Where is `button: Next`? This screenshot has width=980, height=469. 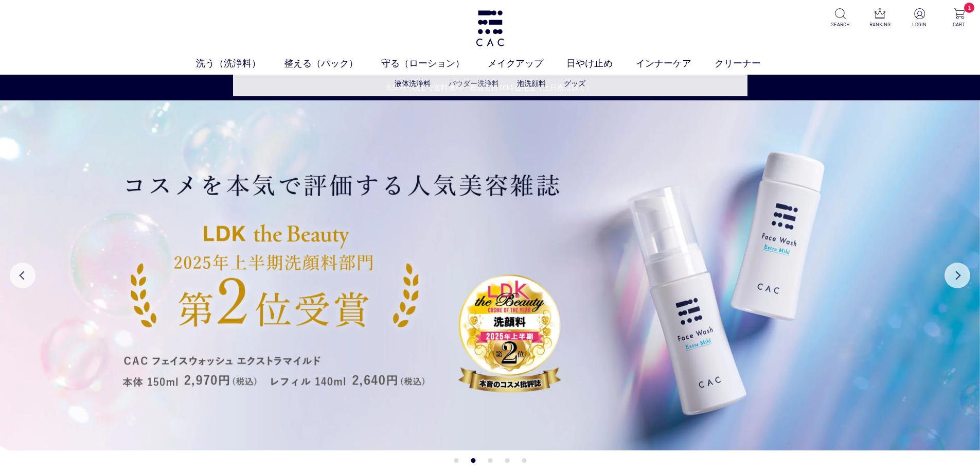 button: Next is located at coordinates (957, 275).